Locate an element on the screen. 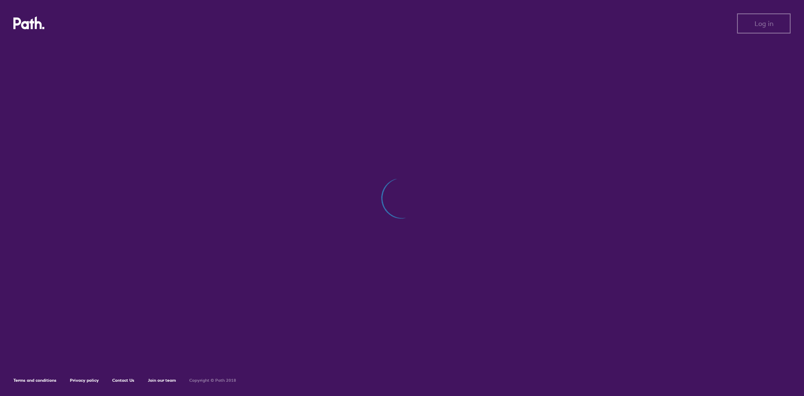 Image resolution: width=804 pixels, height=396 pixels. a: Privacy policy is located at coordinates (84, 380).